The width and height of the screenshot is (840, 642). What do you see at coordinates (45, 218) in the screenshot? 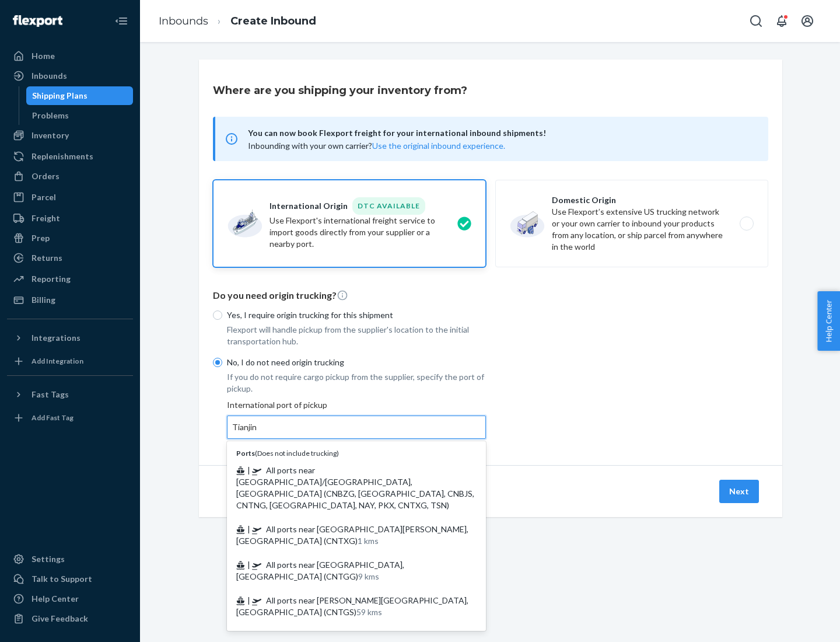
I see `div: Freight` at bounding box center [45, 218].